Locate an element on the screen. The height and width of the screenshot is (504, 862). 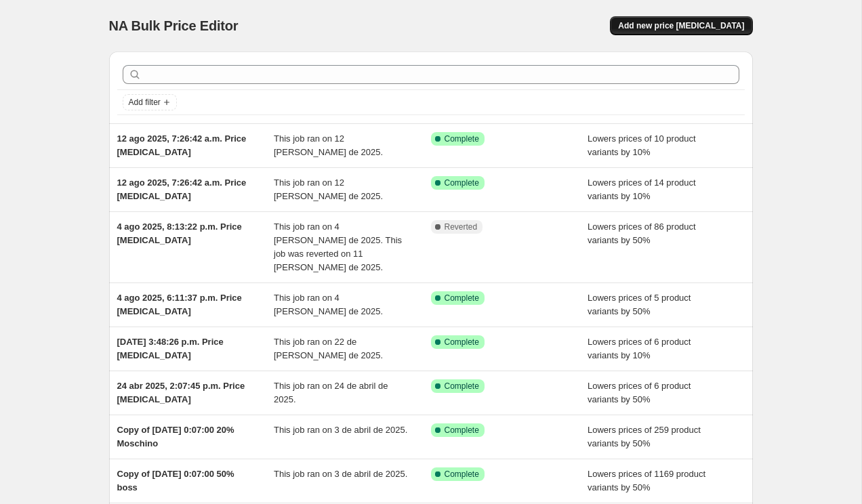
span: Lowers prices of 259 product variants by 50% is located at coordinates (643, 436).